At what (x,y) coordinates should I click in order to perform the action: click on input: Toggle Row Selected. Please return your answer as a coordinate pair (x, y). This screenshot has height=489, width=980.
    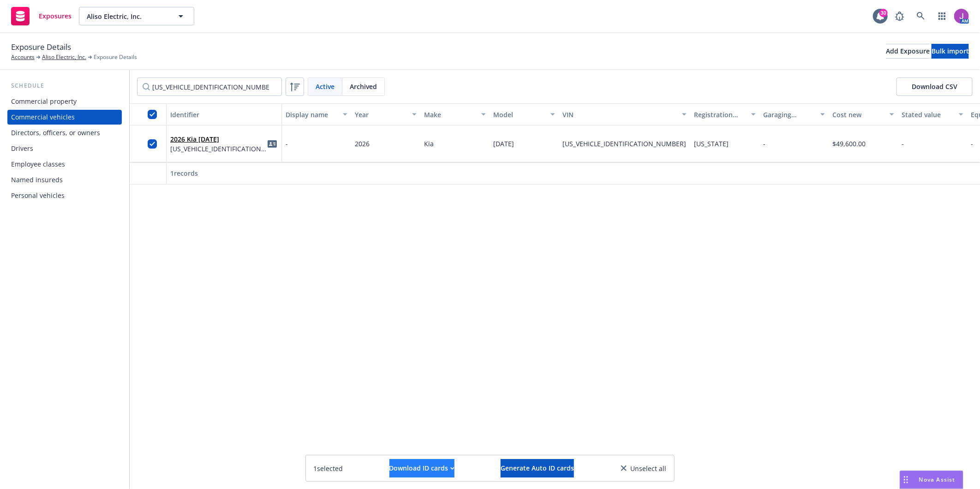
    Looking at the image, I should click on (153, 144).